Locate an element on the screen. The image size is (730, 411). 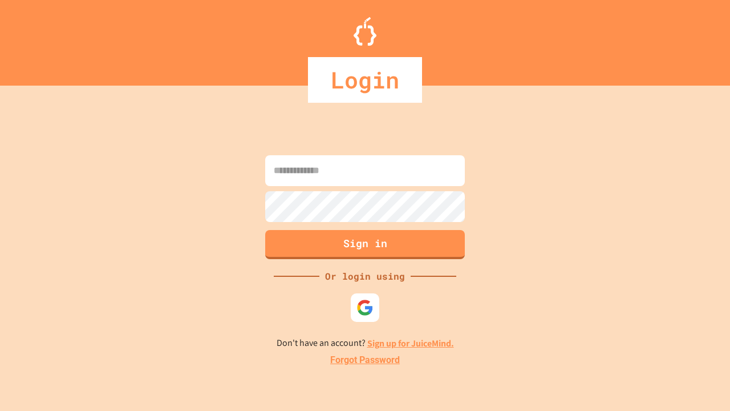
img: google-icon.svg is located at coordinates (365, 307).